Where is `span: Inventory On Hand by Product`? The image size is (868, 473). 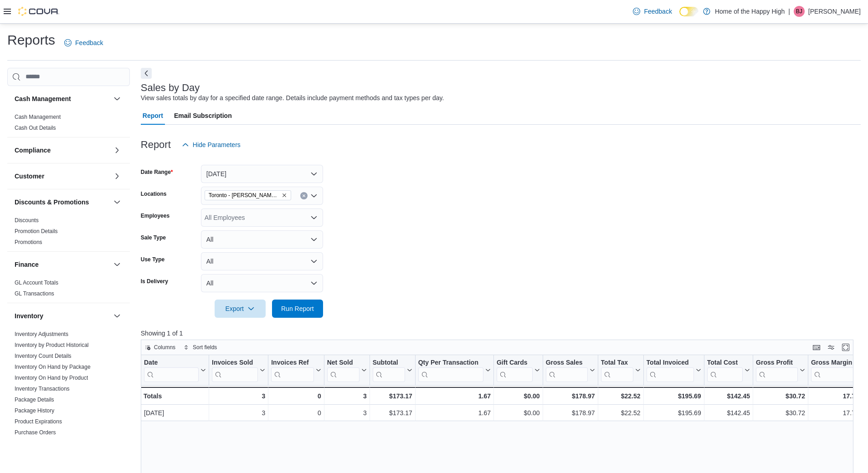 span: Inventory On Hand by Product is located at coordinates (51, 378).